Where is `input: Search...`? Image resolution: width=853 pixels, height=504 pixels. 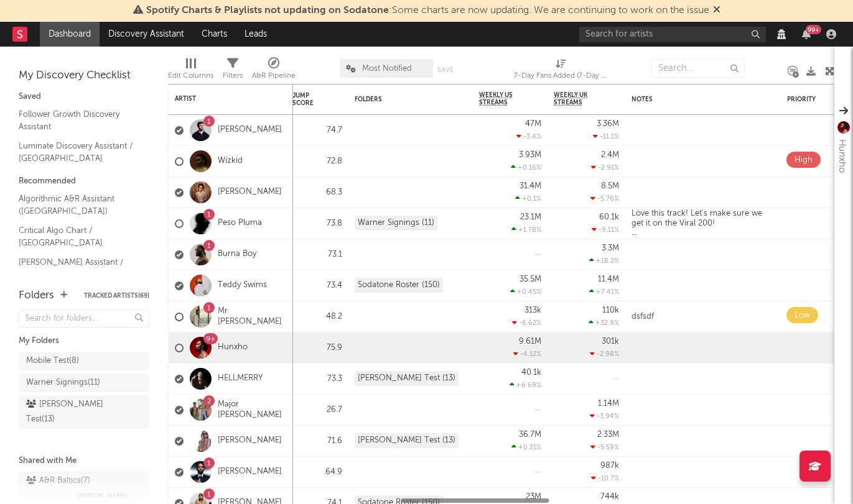
input: Search... is located at coordinates (698, 68).